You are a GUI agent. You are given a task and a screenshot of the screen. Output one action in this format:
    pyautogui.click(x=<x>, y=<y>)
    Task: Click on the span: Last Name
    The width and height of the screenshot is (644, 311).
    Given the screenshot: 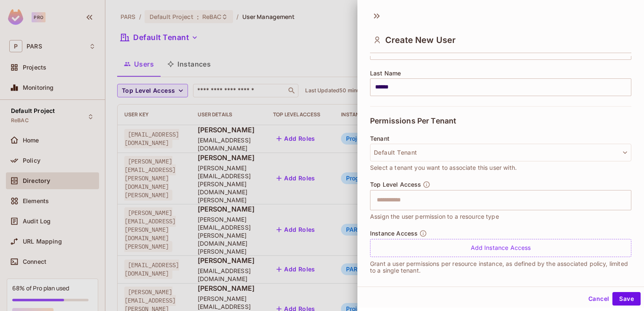 What is the action you would take?
    pyautogui.click(x=386, y=73)
    